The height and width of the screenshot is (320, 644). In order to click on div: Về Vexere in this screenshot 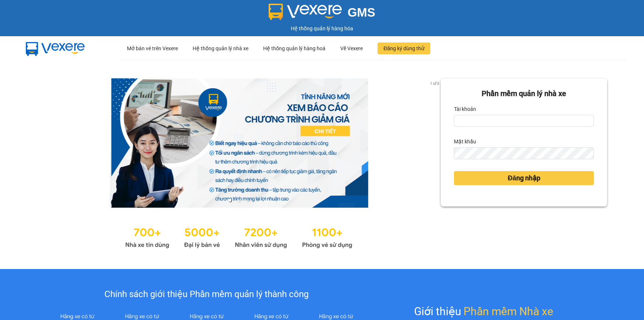, I will do `click(351, 48)`.